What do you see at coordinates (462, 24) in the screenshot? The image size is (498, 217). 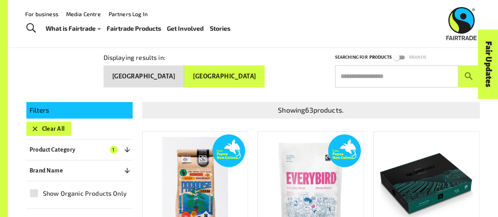 I see `img: Fairtrade Australia New Zealand logo` at bounding box center [462, 24].